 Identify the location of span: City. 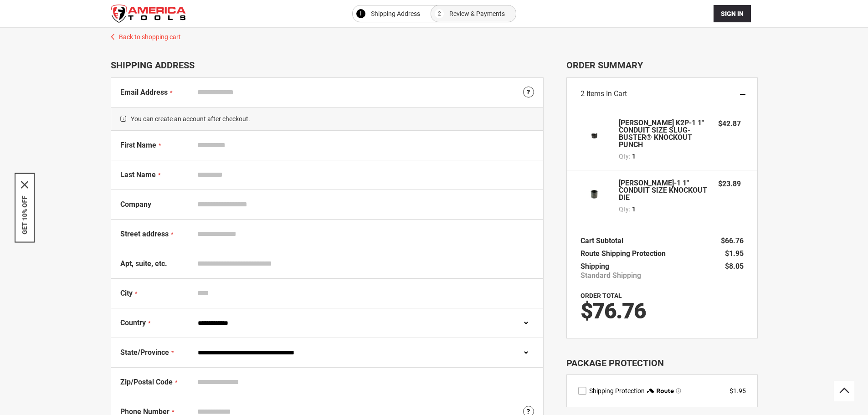
(126, 293).